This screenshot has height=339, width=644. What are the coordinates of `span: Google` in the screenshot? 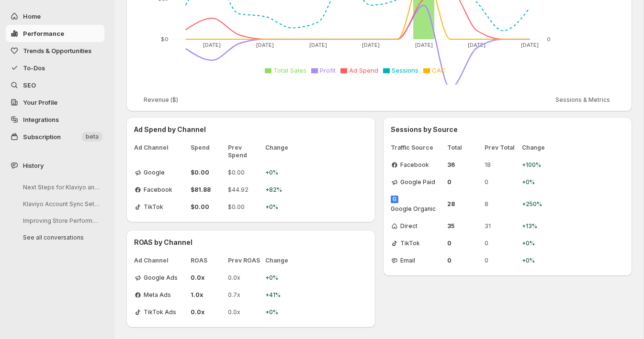 It's located at (154, 172).